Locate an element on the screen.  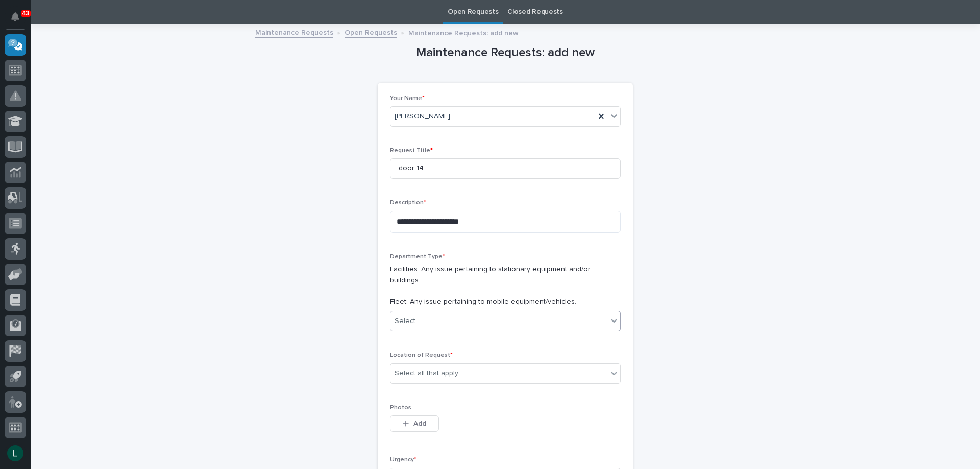
span: Description is located at coordinates (408, 202).